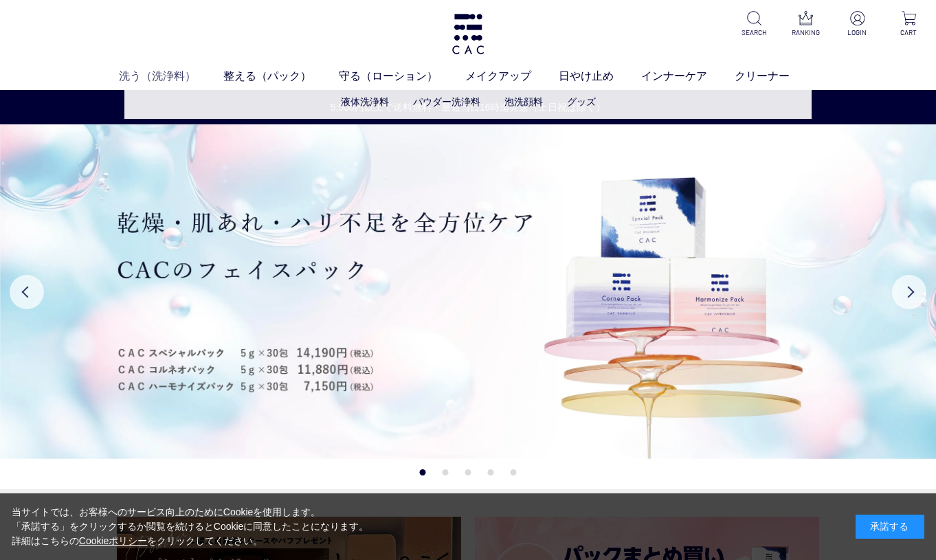 Image resolution: width=936 pixels, height=560 pixels. Describe the element at coordinates (468, 471) in the screenshot. I see `button: 3 of 5` at that location.